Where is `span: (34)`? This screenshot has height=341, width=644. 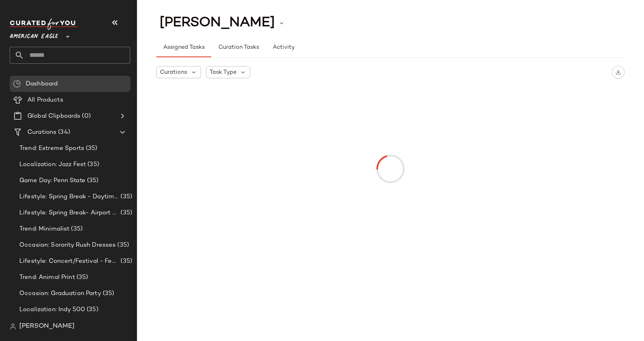 span: (34) is located at coordinates (63, 132).